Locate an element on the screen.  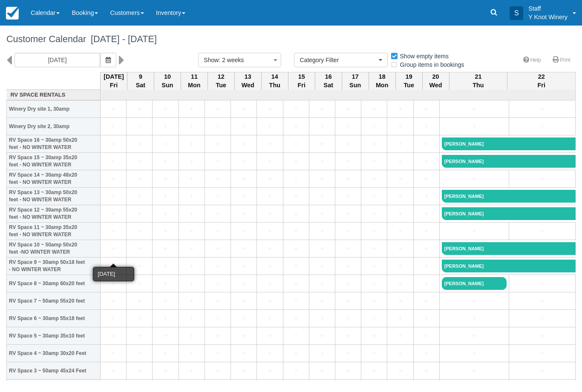
a: RV Space Rentals is located at coordinates (54, 95).